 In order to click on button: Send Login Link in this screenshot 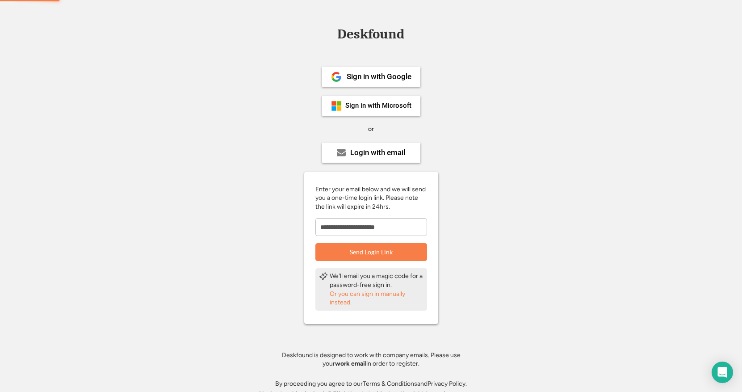, I will do `click(371, 252)`.